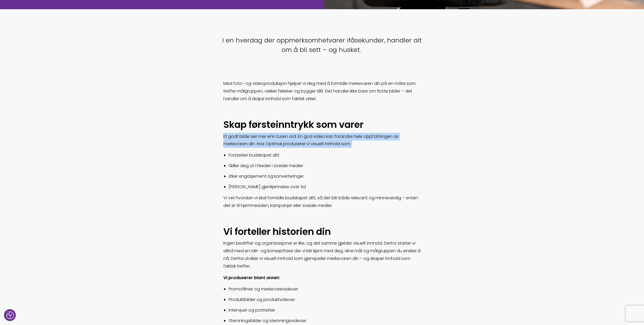 The height and width of the screenshot is (325, 644). I want to click on span: Med foto- og videoproduksjon hjelper vi deg med å formidle merkevaren din på en måte som treffer ..., so click(320, 91).